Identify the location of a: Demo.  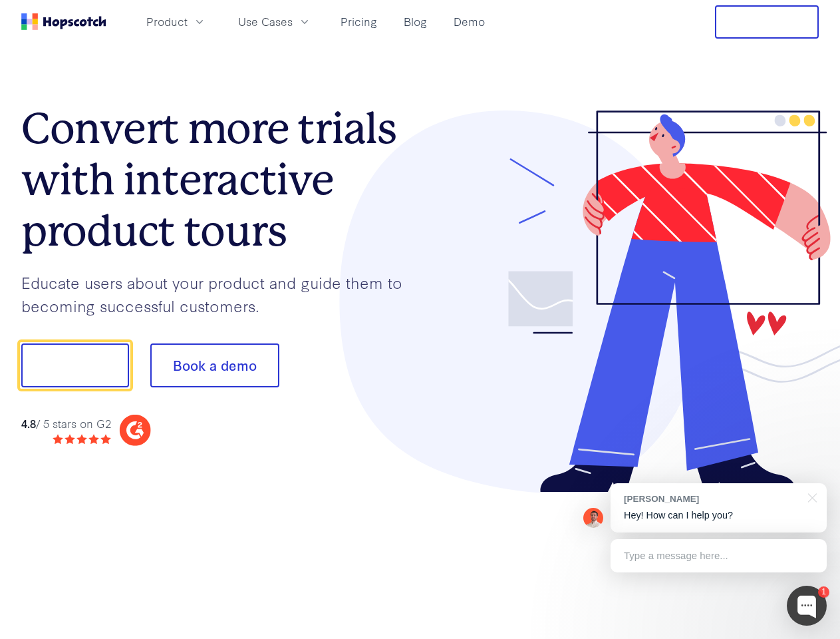
(469, 22).